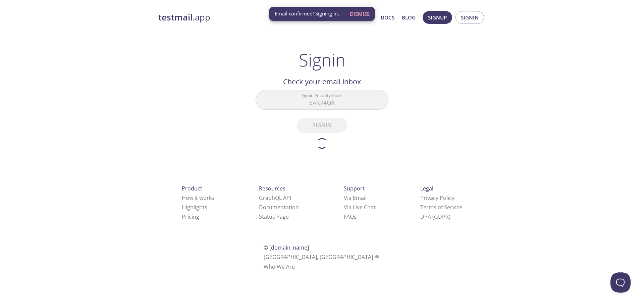 The height and width of the screenshot is (306, 644). Describe the element at coordinates (388, 17) in the screenshot. I see `a: Docs` at that location.